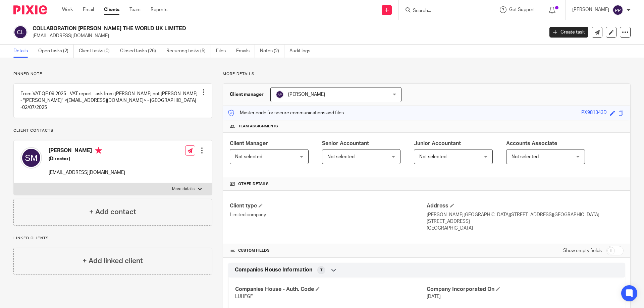  What do you see at coordinates (113, 74) in the screenshot?
I see `p: Pinned note` at bounding box center [113, 74].